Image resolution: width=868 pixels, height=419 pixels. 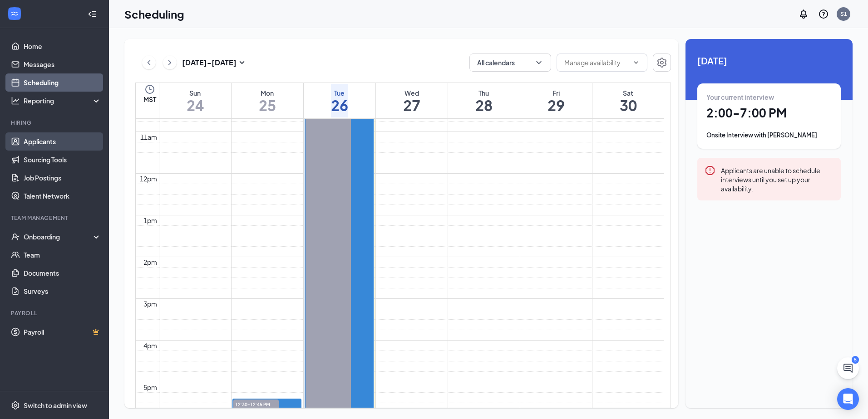 I want to click on svg: WorkstreamLogo, so click(x=15, y=14).